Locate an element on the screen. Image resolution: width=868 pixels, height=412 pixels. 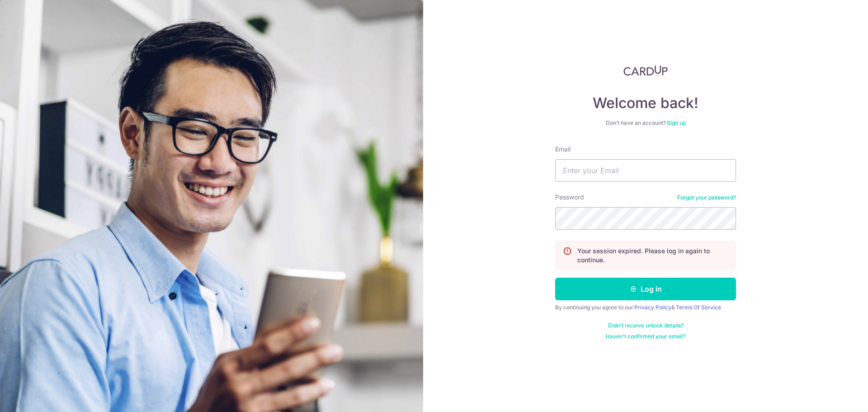
img: CardUp Logo is located at coordinates (645, 71).